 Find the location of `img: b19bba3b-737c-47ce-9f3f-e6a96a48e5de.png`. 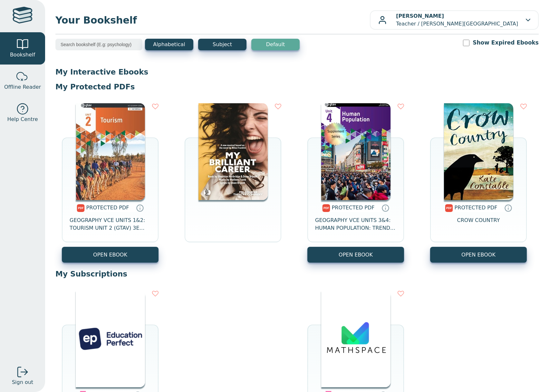

img: b19bba3b-737c-47ce-9f3f-e6a96a48e5de.png is located at coordinates (355, 338).